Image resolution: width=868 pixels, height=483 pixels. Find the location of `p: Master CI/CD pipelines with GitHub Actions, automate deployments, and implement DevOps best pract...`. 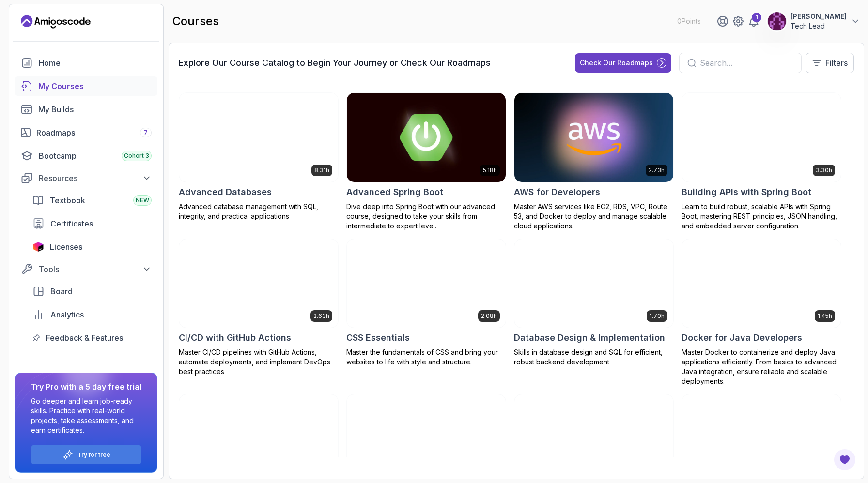

p: Master CI/CD pipelines with GitHub Actions, automate deployments, and implement DevOps best pract... is located at coordinates (259, 362).